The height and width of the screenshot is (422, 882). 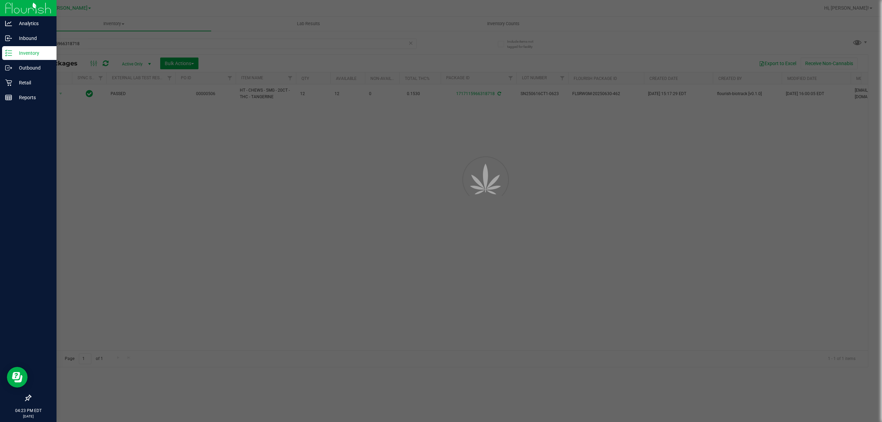 I want to click on p: Inventory, so click(x=33, y=53).